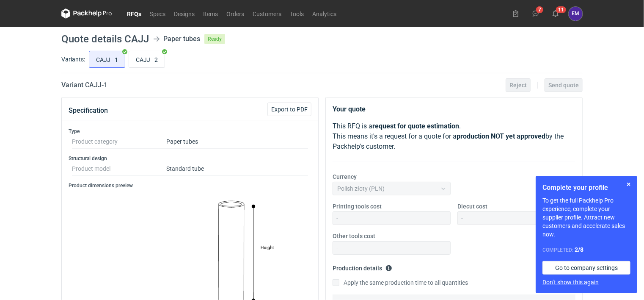 This screenshot has height=300, width=644. Describe the element at coordinates (210, 13) in the screenshot. I see `a: Items` at that location.